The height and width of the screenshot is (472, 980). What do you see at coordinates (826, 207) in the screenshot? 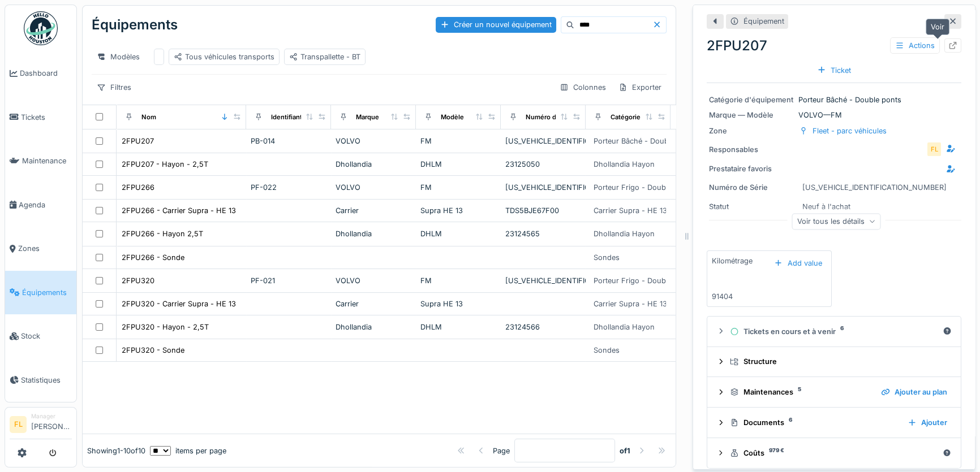
I see `div: Neuf à l'achat` at bounding box center [826, 207].